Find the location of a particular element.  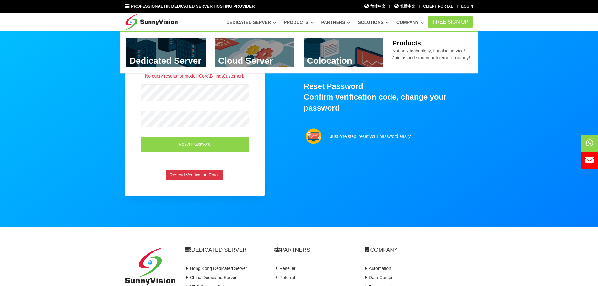

a: Referral is located at coordinates (284, 278).